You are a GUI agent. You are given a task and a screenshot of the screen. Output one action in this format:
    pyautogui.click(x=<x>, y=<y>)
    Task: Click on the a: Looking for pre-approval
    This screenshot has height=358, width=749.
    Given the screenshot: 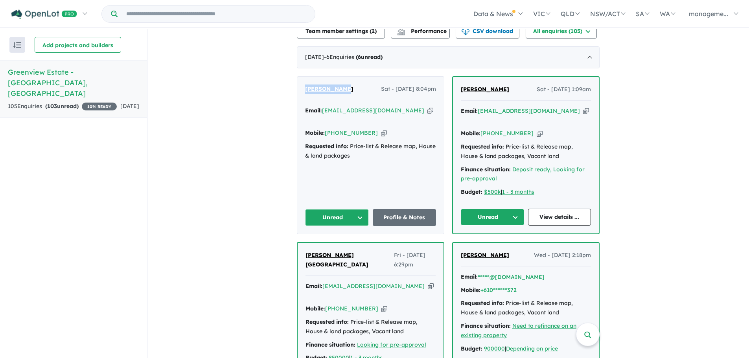 What is the action you would take?
    pyautogui.click(x=392, y=345)
    